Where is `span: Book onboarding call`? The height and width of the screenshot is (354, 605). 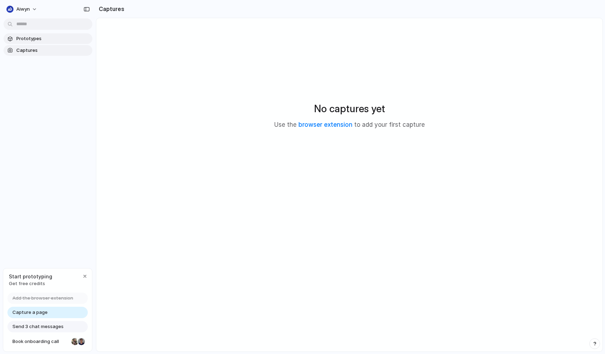
span: Book onboarding call is located at coordinates (41, 342).